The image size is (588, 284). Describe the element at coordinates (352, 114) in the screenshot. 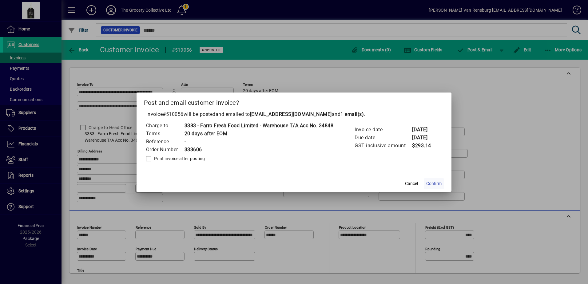

I see `b: 1 email(s)` at that location.